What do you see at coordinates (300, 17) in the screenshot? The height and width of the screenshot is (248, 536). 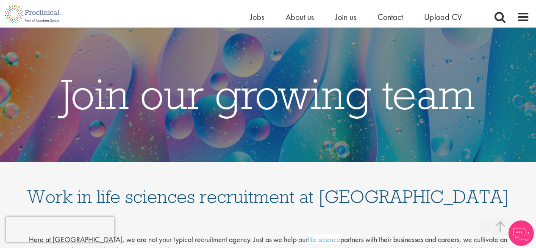 I see `span: About us` at bounding box center [300, 17].